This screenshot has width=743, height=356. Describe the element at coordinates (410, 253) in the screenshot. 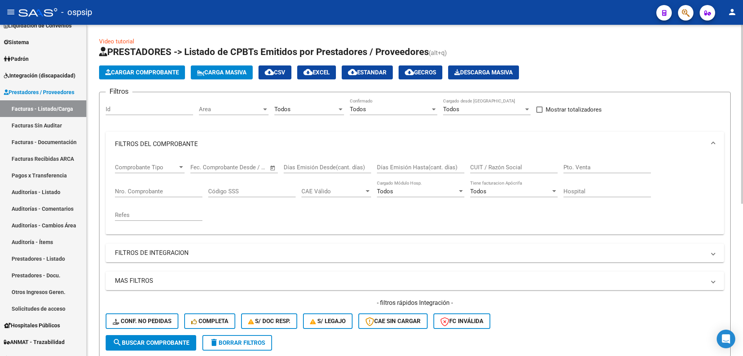

I see `mat-panel-title: FILTROS DE INTEGRACION` at that location.